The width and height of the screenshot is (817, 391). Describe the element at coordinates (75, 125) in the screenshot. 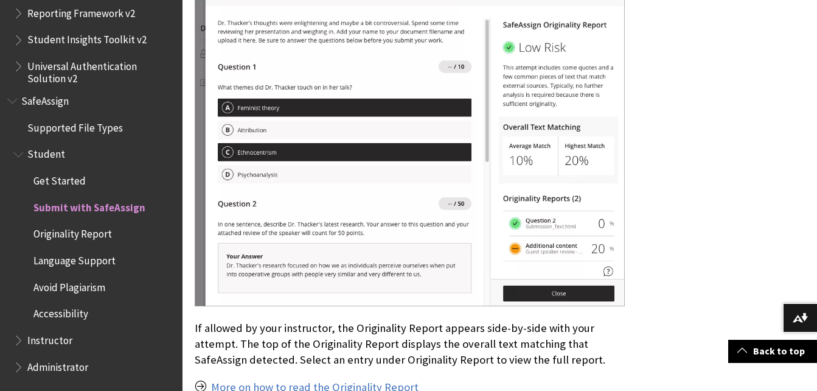

I see `span: Supported File Types` at that location.